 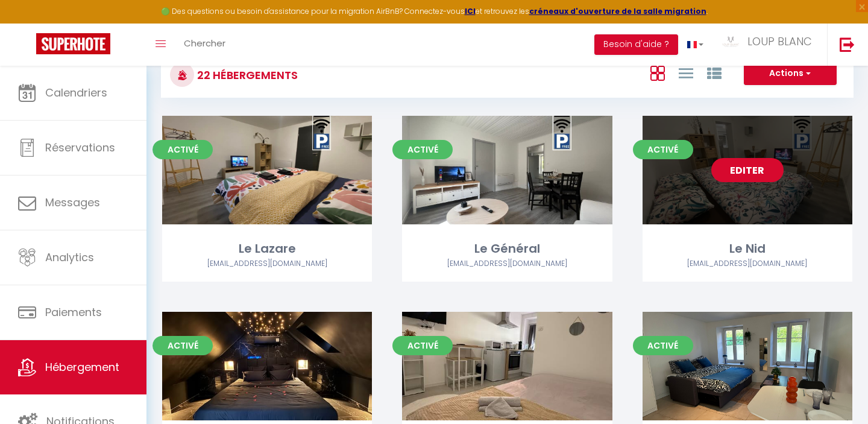 What do you see at coordinates (507, 248) in the screenshot?
I see `div: Le Général` at bounding box center [507, 248].